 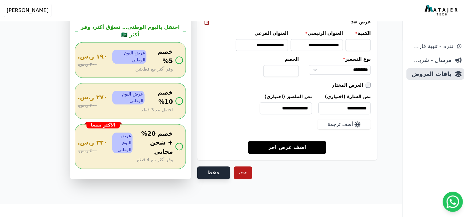 What do you see at coordinates (154, 143) in the screenshot?
I see `span: خصم 20% + شحن مجاني` at bounding box center [154, 143].